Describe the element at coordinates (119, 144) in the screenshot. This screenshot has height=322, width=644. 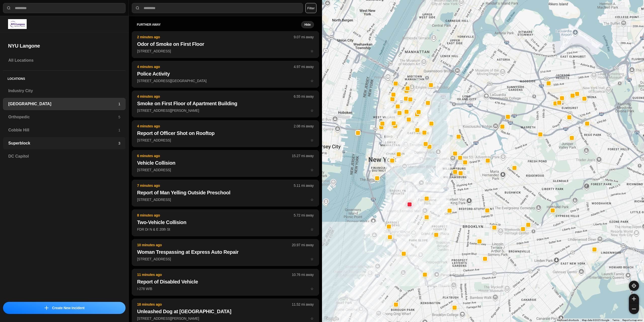
I see `p: 3` at that location.